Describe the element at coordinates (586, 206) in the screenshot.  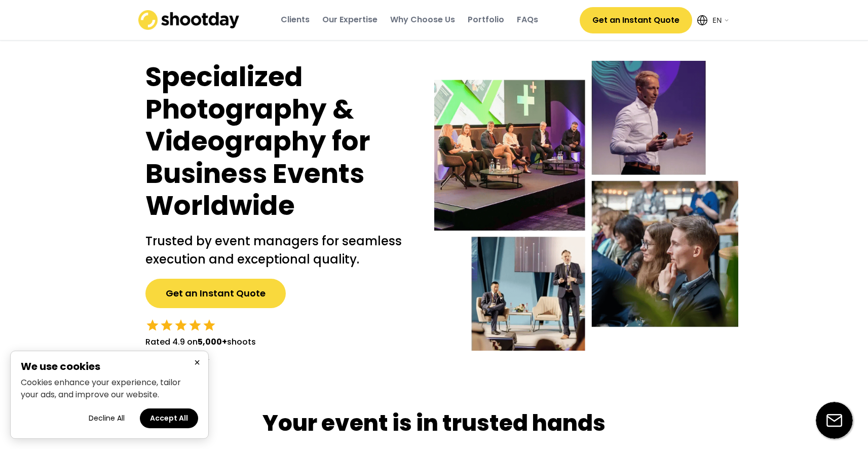
I see `img: Event-hero-intl%402x.webp` at that location.